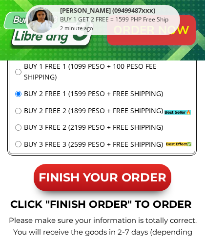 The width and height of the screenshot is (205, 239). Describe the element at coordinates (106, 111) in the screenshot. I see `span: BUY 2 FREE 2 (1899 PESO + FREE SHIPPING)` at that location.